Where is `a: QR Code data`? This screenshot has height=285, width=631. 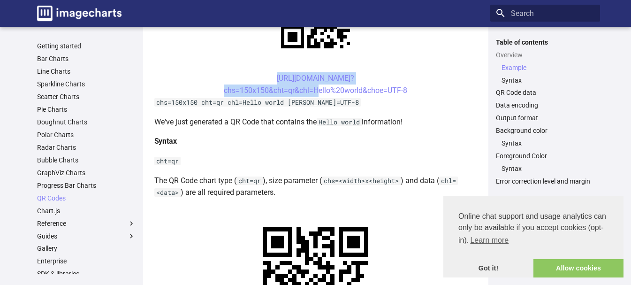
a: QR Code data is located at coordinates (545, 92).